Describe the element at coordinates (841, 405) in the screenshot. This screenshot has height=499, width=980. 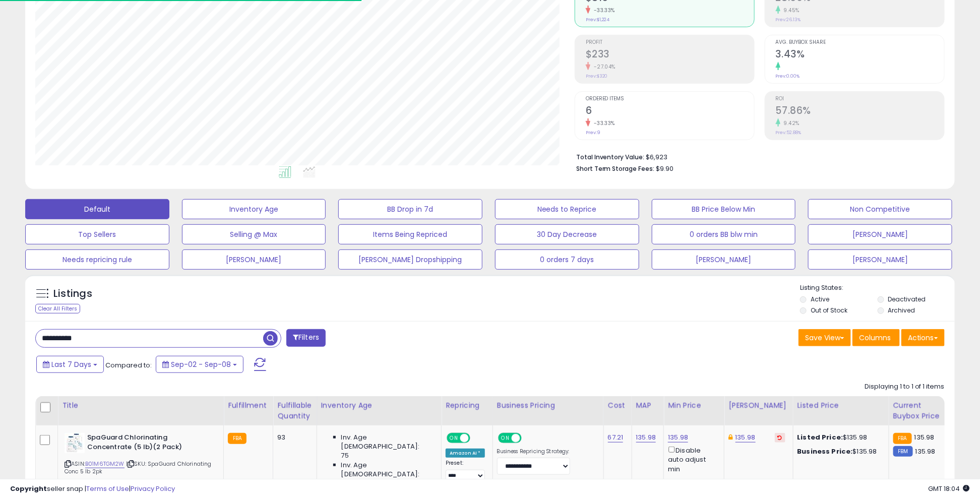
I see `div: Listed Price` at that location.